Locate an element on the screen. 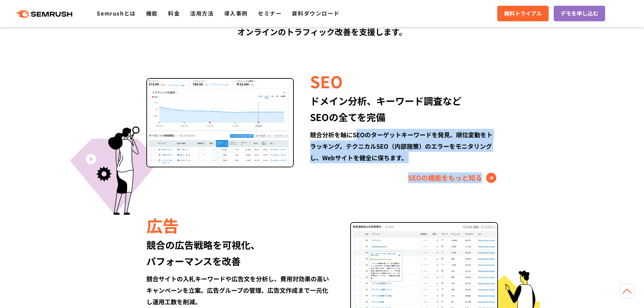 Image resolution: width=644 pixels, height=308 pixels. div: 競合サイトの入札キーワードや広告文を分析し、費用対効果の高いキャンペーンを立案。広告グループの管理、広告文作成まで一元化し運用工数を削減。 is located at coordinates (240, 290).